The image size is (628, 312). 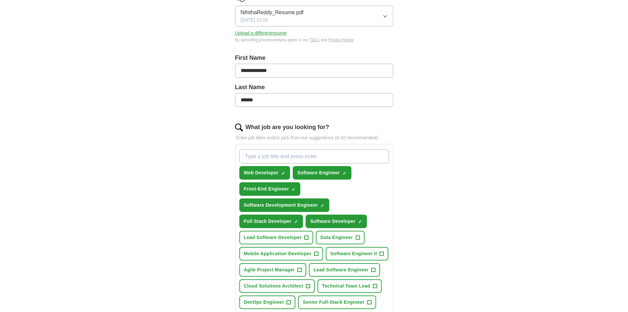 What do you see at coordinates (281, 205) in the screenshot?
I see `span: Software Development Engineer` at bounding box center [281, 205].